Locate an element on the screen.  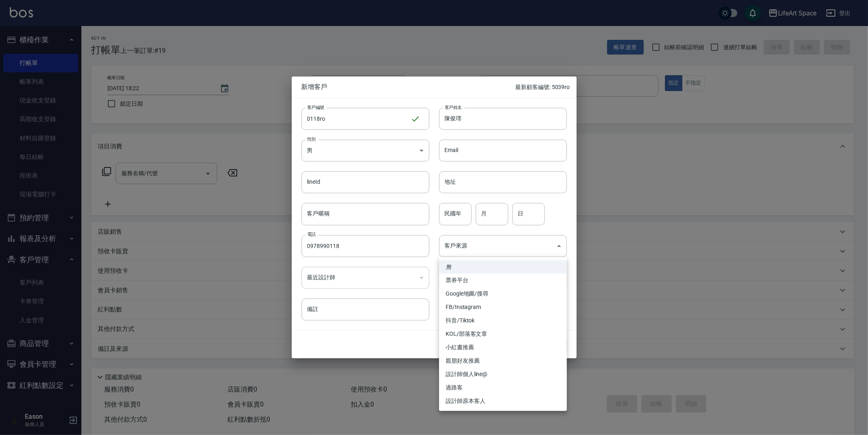
li: 小紅書推薦 is located at coordinates (503, 347).